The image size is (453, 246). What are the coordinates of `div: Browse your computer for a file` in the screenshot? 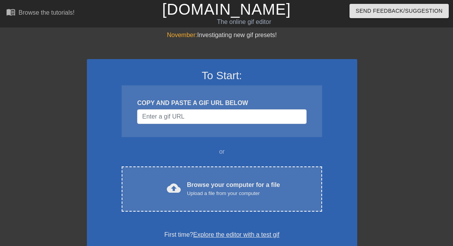 It's located at (233, 189).